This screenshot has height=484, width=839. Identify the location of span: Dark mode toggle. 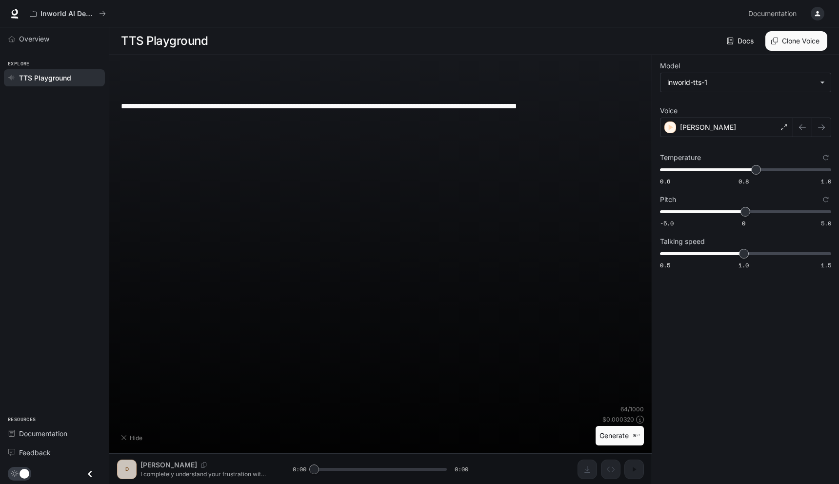
(24, 473).